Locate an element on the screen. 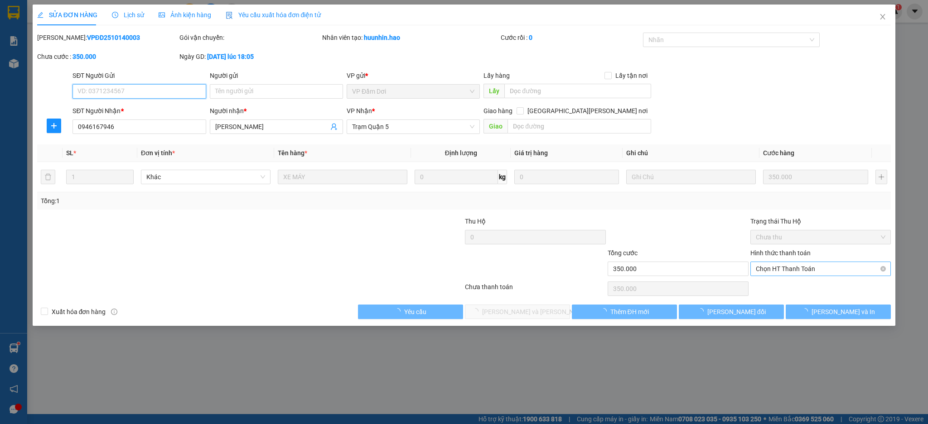  span: plus is located at coordinates (54, 126).